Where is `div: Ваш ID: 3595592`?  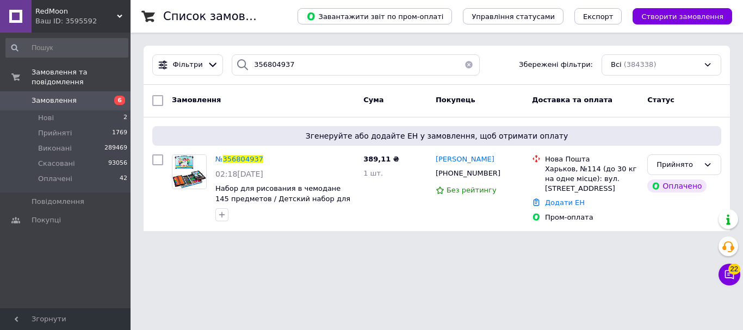
div: Ваш ID: 3595592 is located at coordinates (83, 21).